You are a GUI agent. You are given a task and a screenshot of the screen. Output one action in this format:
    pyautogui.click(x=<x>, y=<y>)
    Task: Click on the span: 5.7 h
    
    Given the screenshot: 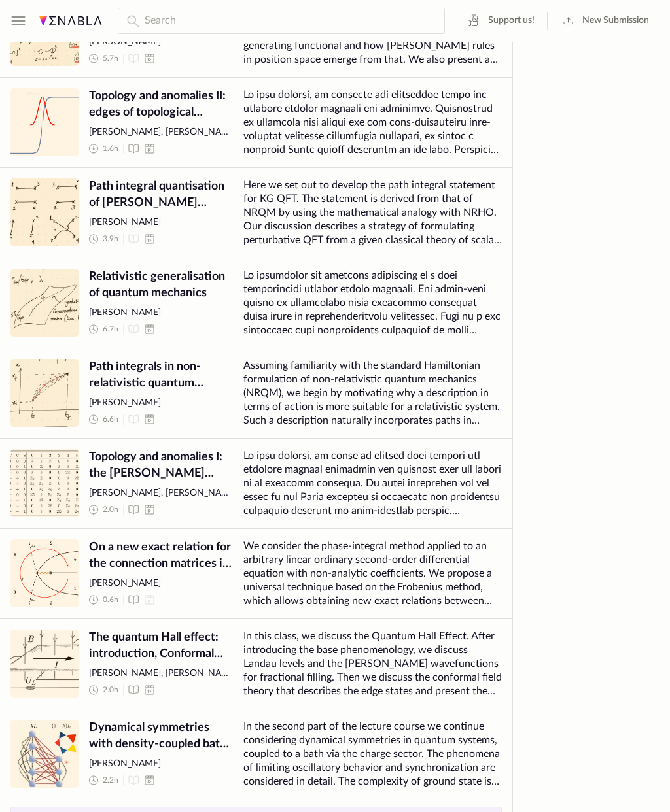 What is the action you would take?
    pyautogui.click(x=111, y=58)
    